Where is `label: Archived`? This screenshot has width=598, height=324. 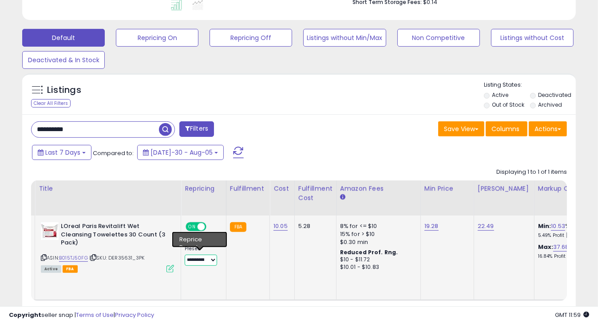
label: Archived is located at coordinates (550, 104).